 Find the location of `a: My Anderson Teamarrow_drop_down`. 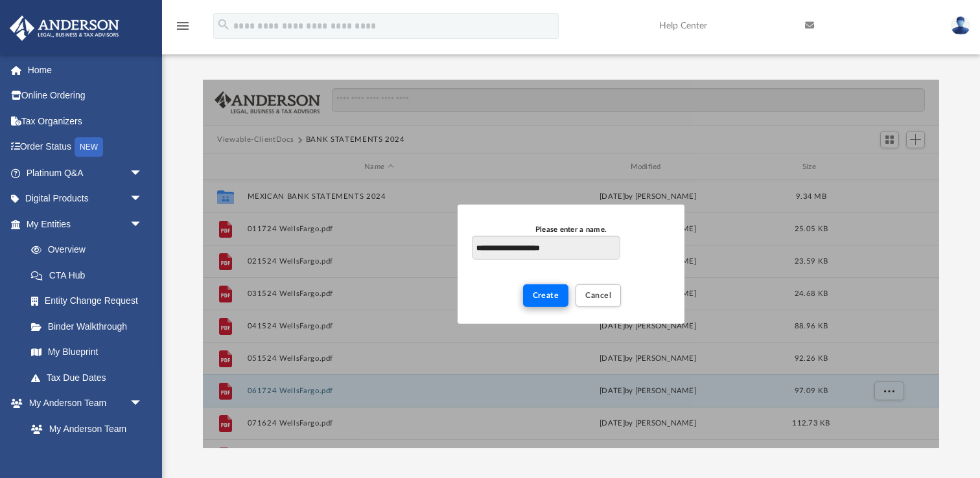

a: My Anderson Teamarrow_drop_down is located at coordinates (83, 403).